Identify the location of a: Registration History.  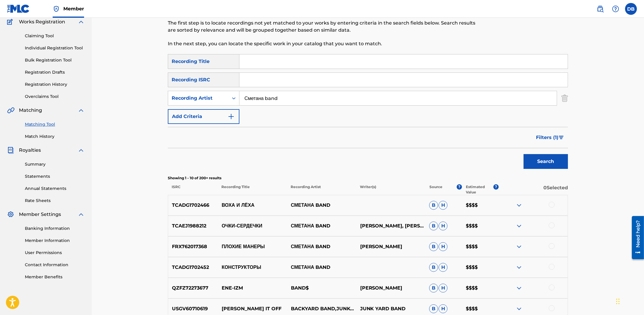
(55, 84).